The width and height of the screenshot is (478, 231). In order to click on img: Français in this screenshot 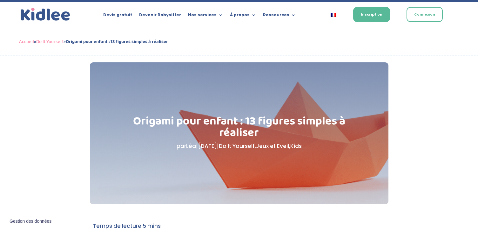, I will do `click(333, 15)`.